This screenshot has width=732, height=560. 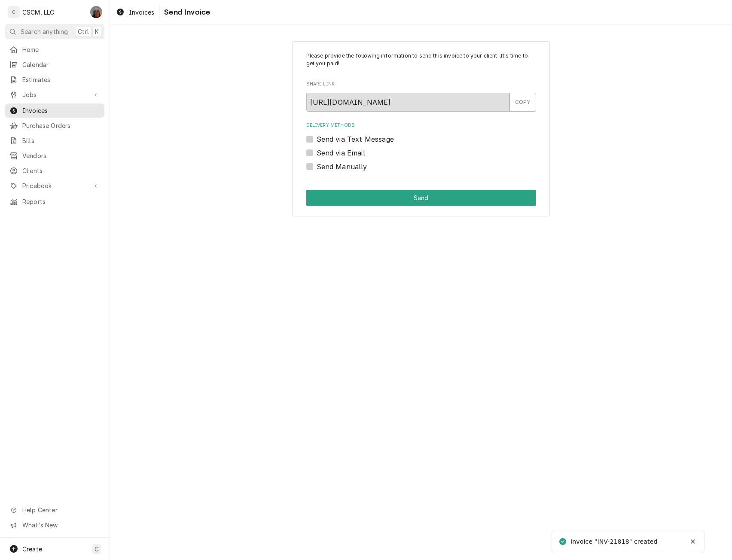 What do you see at coordinates (61, 141) in the screenshot?
I see `span: Bills` at bounding box center [61, 141].